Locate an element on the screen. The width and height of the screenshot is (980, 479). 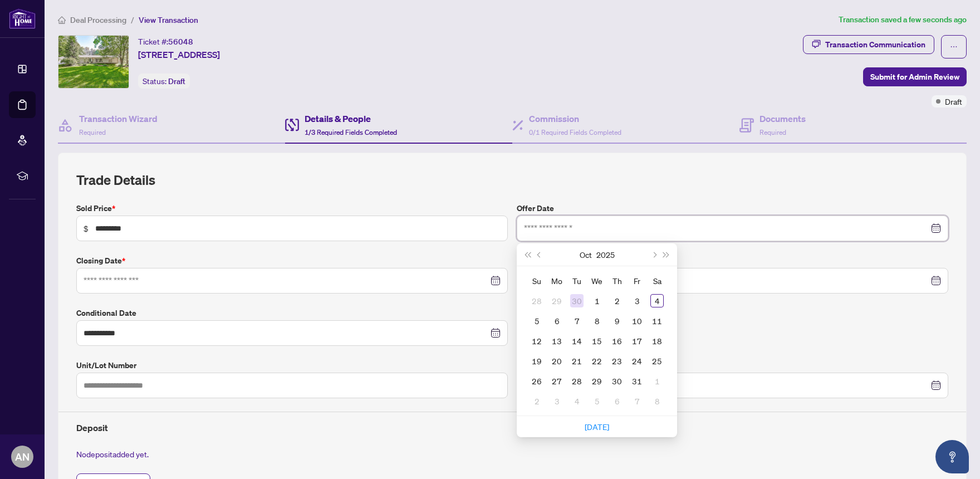
span: 56048 is located at coordinates (180, 41).